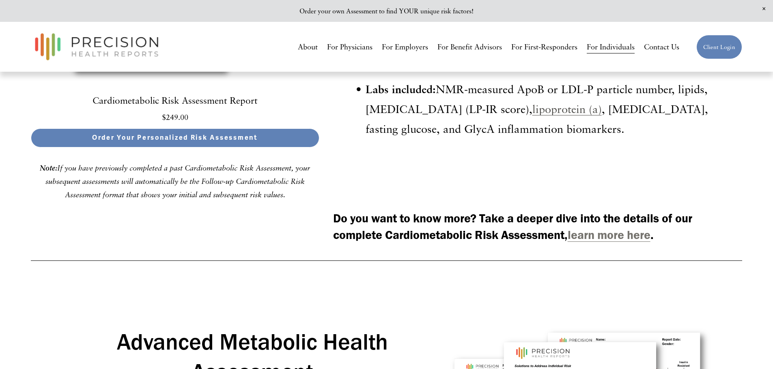 The width and height of the screenshot is (773, 369). What do you see at coordinates (175, 100) in the screenshot?
I see `a: Cardiometabolic Risk Assessment Report` at bounding box center [175, 100].